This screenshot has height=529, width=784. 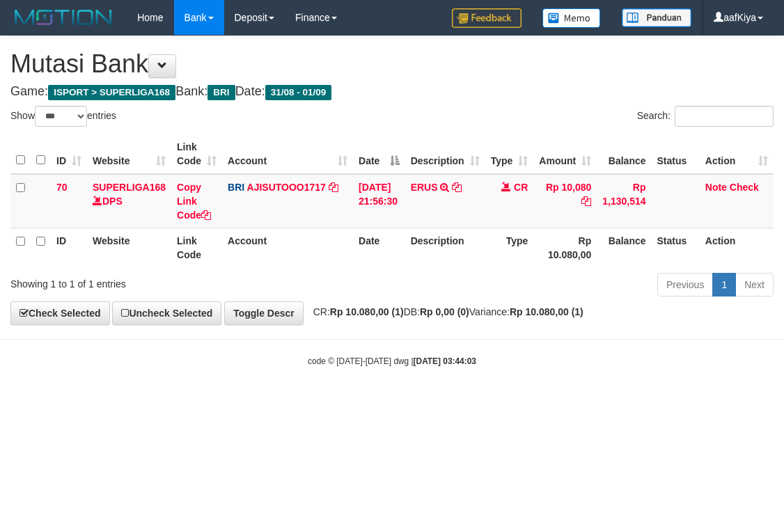 I want to click on th: Account: activate to sort column ascending, so click(x=288, y=154).